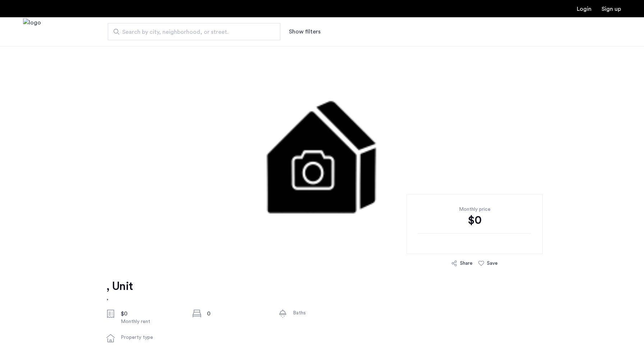 The width and height of the screenshot is (644, 359). What do you see at coordinates (194, 32) in the screenshot?
I see `input: Apartment Search` at bounding box center [194, 32].